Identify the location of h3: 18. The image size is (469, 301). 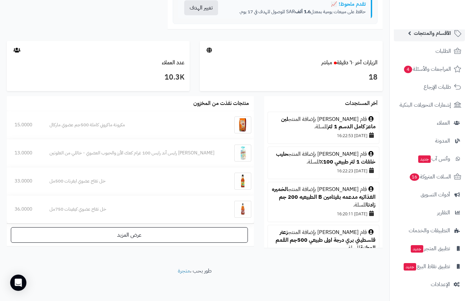
(291, 78).